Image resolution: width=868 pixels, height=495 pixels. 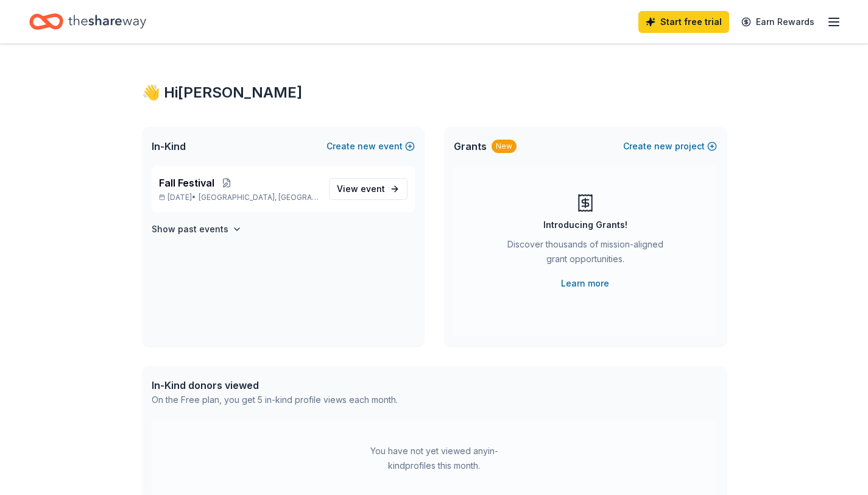 I want to click on span: In-Kind, so click(x=169, y=146).